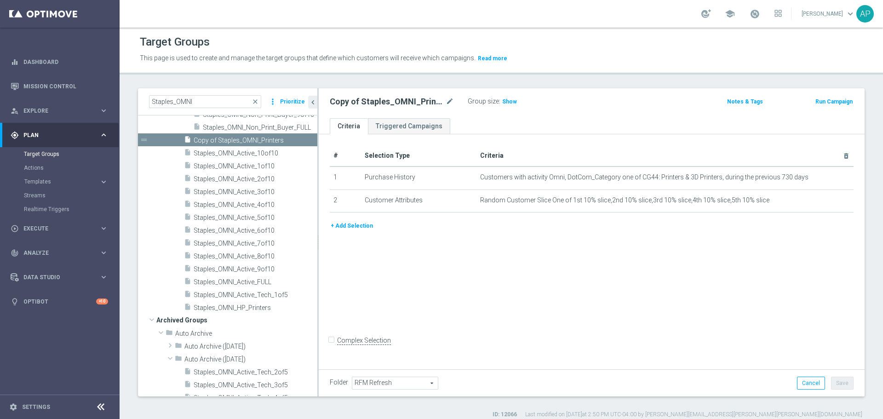  I want to click on button: gps_fixed Plan keyboard_arrow_right, so click(59, 135).